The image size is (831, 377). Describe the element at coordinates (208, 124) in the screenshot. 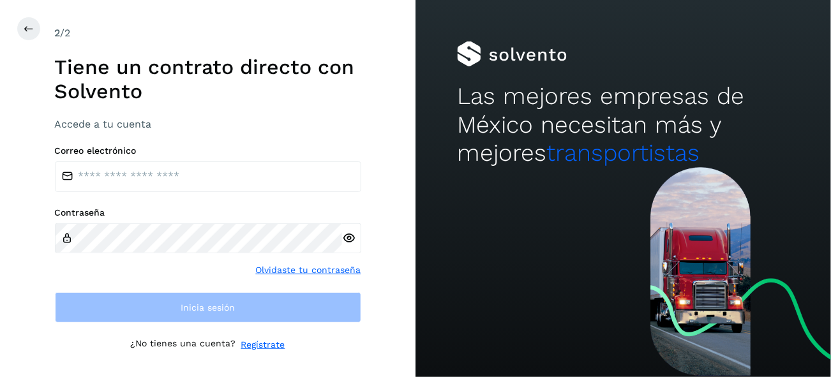

I see `h3: Accede a tu cuenta` at that location.